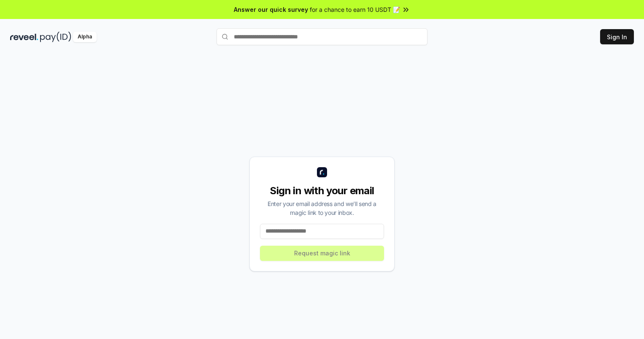 This screenshot has height=339, width=644. I want to click on img: logo_small, so click(322, 172).